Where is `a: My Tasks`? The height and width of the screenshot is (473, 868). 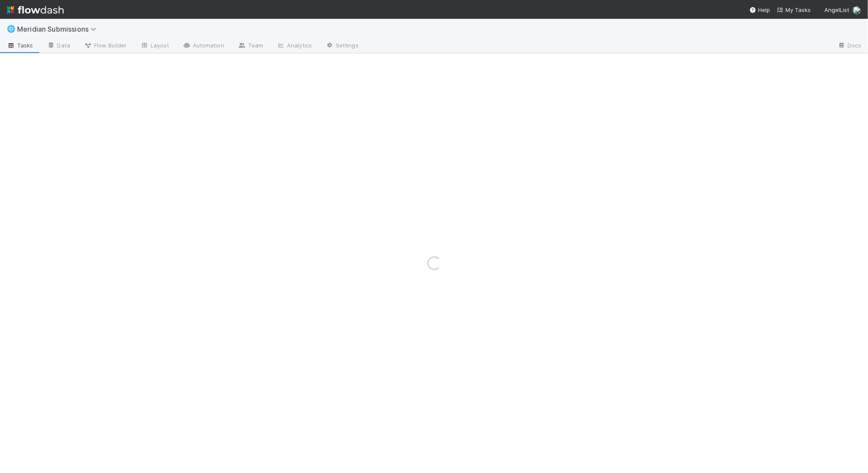 a: My Tasks is located at coordinates (793, 10).